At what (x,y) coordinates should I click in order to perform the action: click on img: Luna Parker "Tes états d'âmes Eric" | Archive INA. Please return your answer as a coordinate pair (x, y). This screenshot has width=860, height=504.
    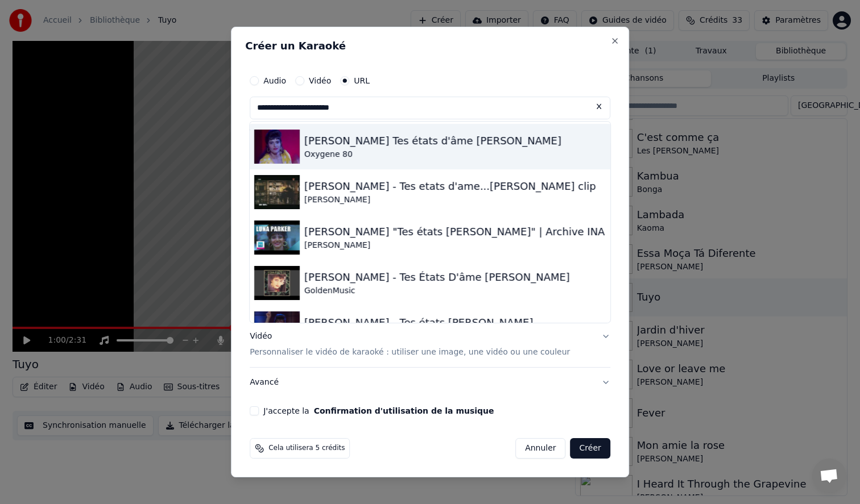
    Looking at the image, I should click on (277, 238).